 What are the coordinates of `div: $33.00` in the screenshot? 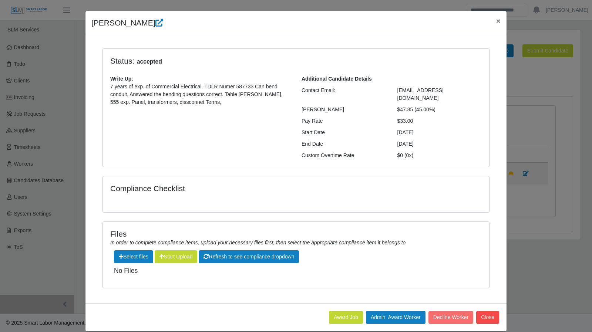 It's located at (439, 121).